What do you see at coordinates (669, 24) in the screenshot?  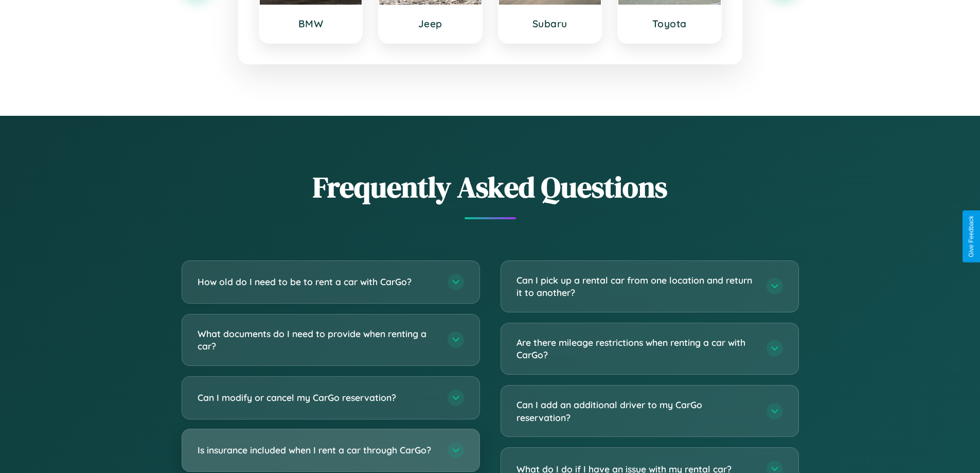 I see `h3: Toyota` at bounding box center [669, 24].